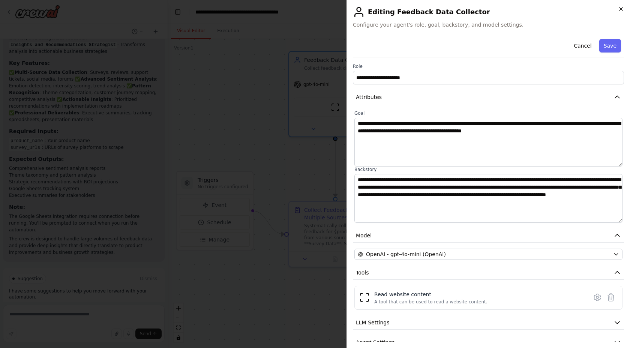 Image resolution: width=630 pixels, height=348 pixels. Describe the element at coordinates (368, 97) in the screenshot. I see `span: Attributes` at that location.